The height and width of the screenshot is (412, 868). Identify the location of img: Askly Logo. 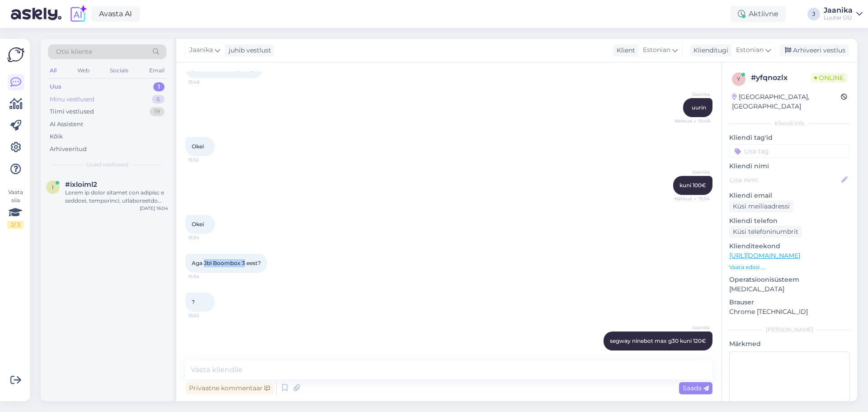
(16, 54).